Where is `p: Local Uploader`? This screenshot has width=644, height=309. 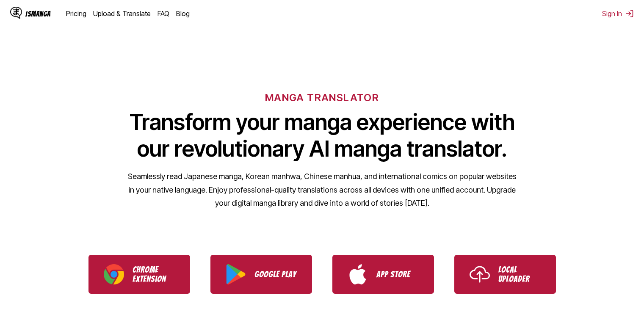 p: Local Uploader is located at coordinates (520, 275).